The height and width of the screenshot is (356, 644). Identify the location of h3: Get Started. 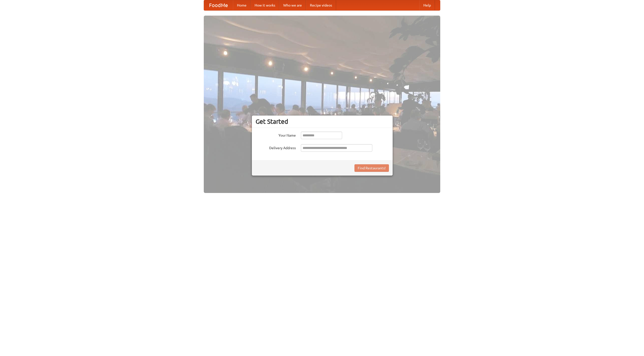
(322, 121).